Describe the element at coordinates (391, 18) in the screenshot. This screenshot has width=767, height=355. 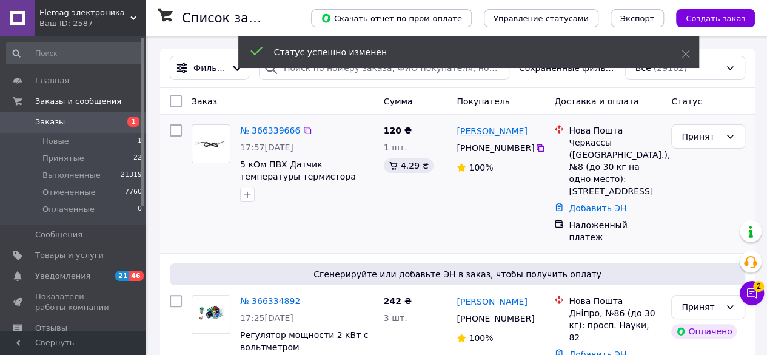
I see `button: Скачать отчет по пром-оплате` at that location.